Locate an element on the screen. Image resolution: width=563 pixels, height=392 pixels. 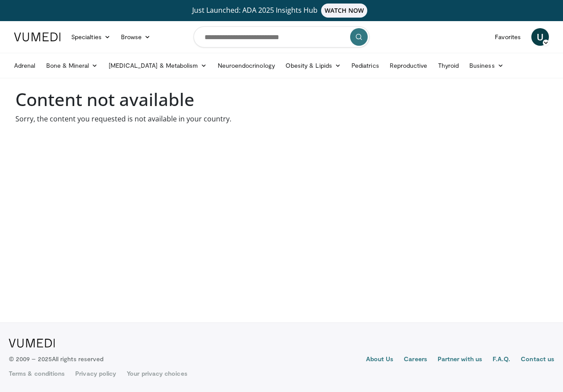
span: All rights reserved is located at coordinates (77, 359).